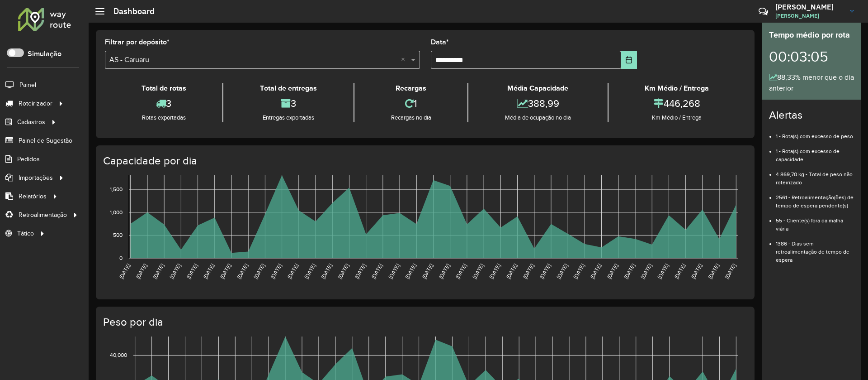 This screenshot has width=868, height=380. Describe the element at coordinates (118, 235) in the screenshot. I see `text: 500` at that location.